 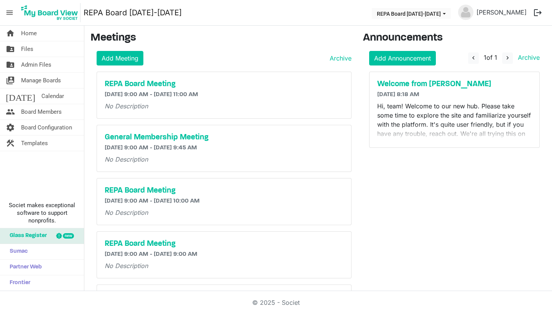 What do you see at coordinates (10, 128) in the screenshot?
I see `span: settings` at bounding box center [10, 128].